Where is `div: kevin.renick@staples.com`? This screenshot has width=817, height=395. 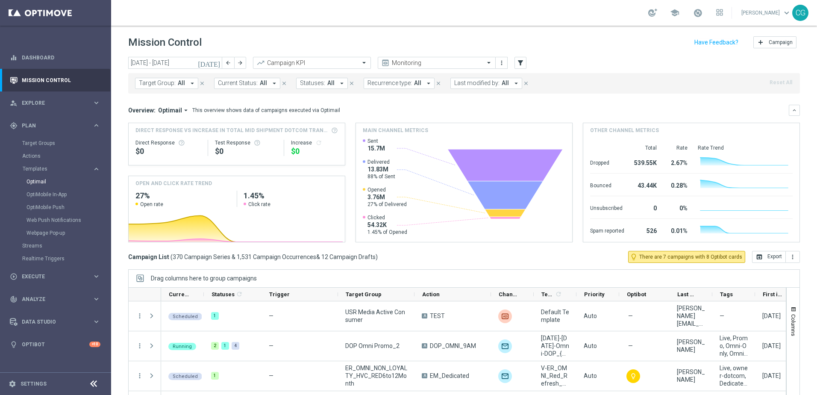
div: kevin.renick@staples.com is located at coordinates (691, 316).